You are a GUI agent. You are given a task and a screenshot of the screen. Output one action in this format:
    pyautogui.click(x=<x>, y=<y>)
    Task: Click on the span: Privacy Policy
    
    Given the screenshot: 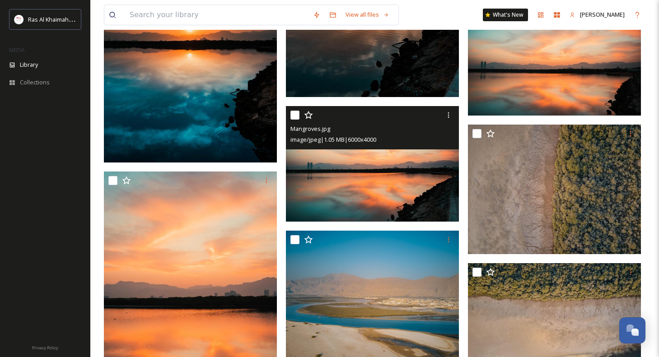 What is the action you would take?
    pyautogui.click(x=45, y=348)
    